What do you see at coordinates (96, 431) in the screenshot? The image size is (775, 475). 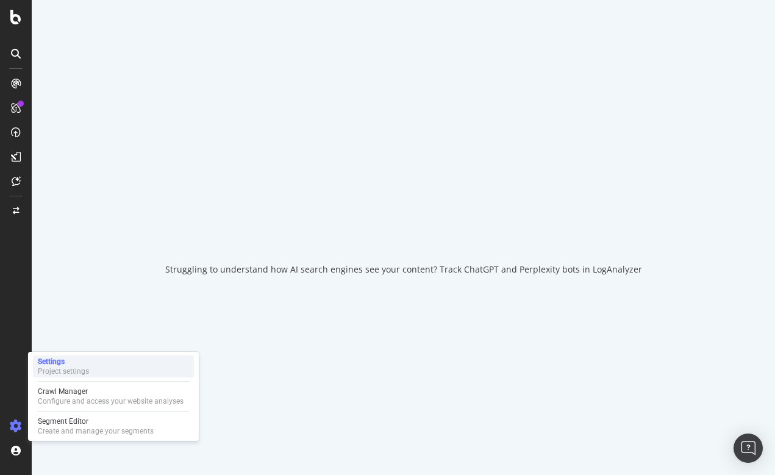 I see `div: Create and manage your segments` at bounding box center [96, 431].